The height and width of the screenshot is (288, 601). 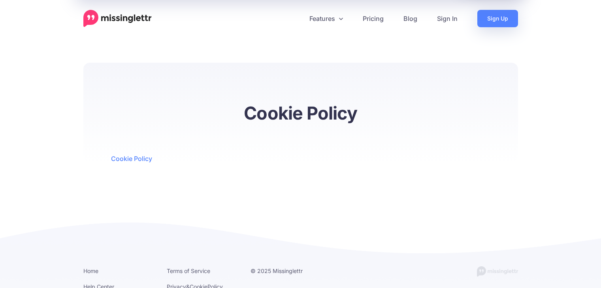 What do you see at coordinates (326, 19) in the screenshot?
I see `a: Features` at bounding box center [326, 19].